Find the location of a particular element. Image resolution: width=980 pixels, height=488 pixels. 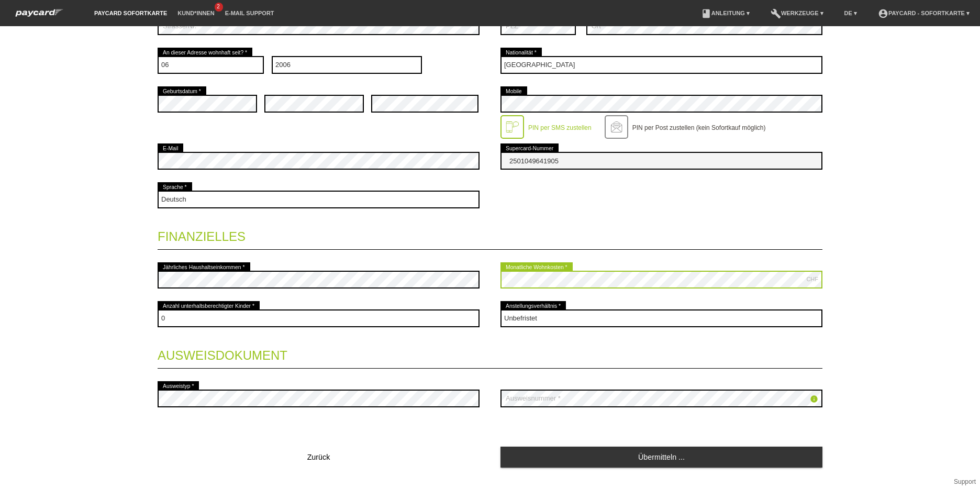

a: info is located at coordinates (814, 400).